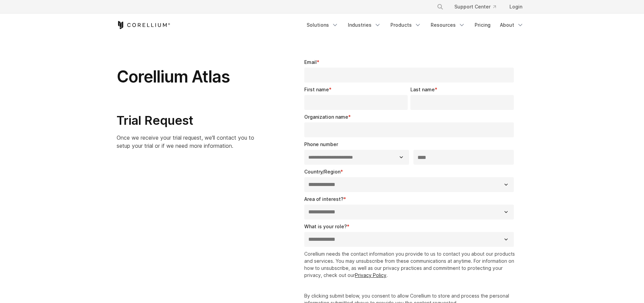 The width and height of the screenshot is (644, 303). Describe the element at coordinates (364, 25) in the screenshot. I see `a: Industries` at that location.